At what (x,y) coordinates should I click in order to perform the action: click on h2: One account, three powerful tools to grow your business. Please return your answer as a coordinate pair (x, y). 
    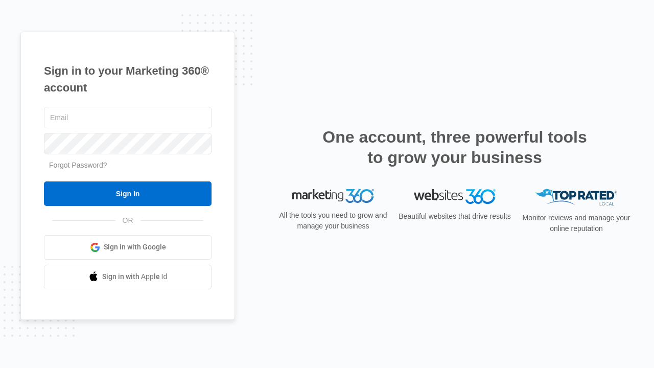
    Looking at the image, I should click on (455, 147).